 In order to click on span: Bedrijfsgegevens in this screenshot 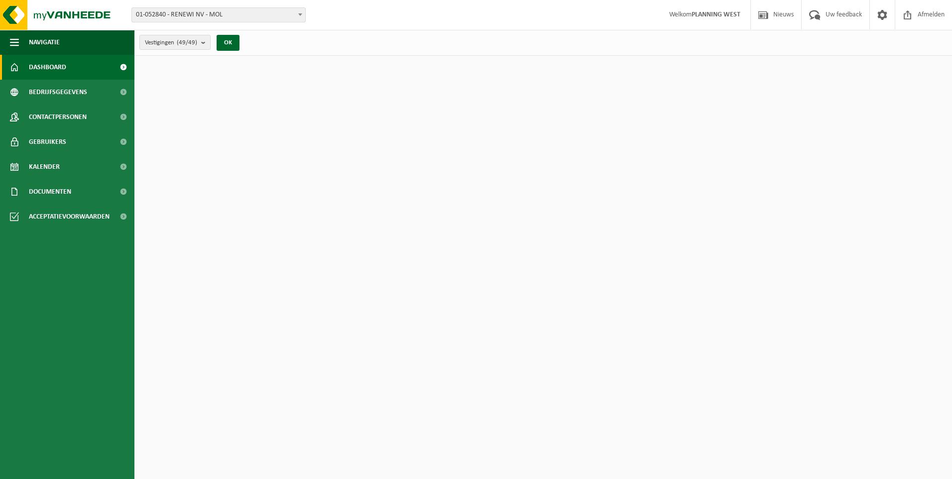, I will do `click(58, 92)`.